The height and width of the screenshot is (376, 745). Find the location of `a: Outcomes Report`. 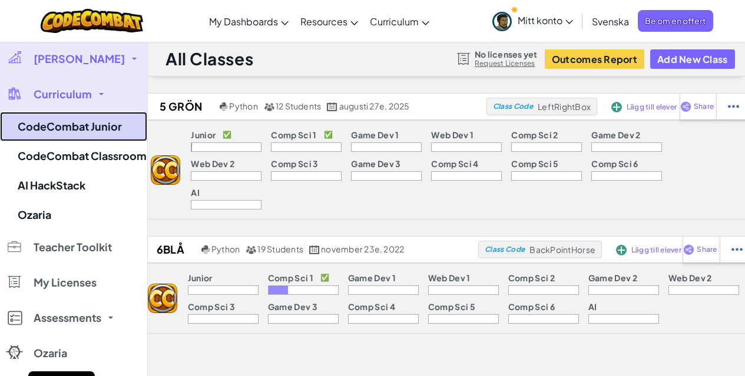

a: Outcomes Report is located at coordinates (594, 59).